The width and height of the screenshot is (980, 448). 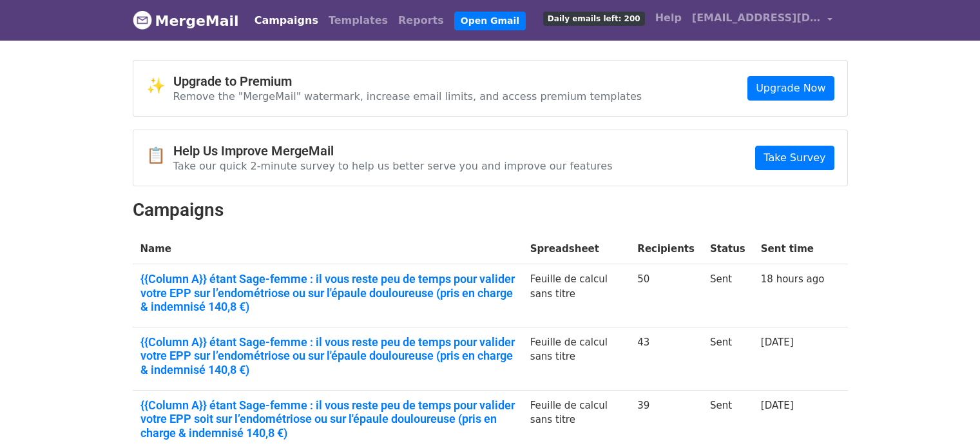 What do you see at coordinates (142, 20) in the screenshot?
I see `img: MergeMail logo` at bounding box center [142, 20].